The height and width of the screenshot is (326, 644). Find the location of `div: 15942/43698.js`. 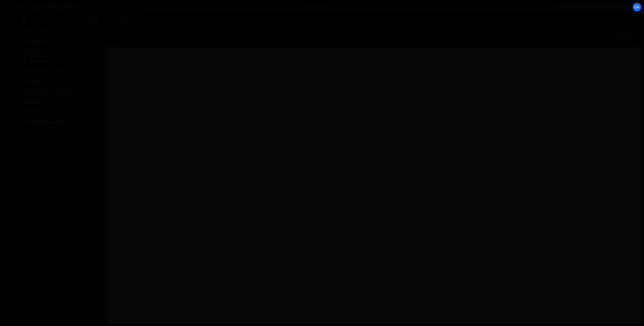

div: 15942/43698.js is located at coordinates (62, 72).